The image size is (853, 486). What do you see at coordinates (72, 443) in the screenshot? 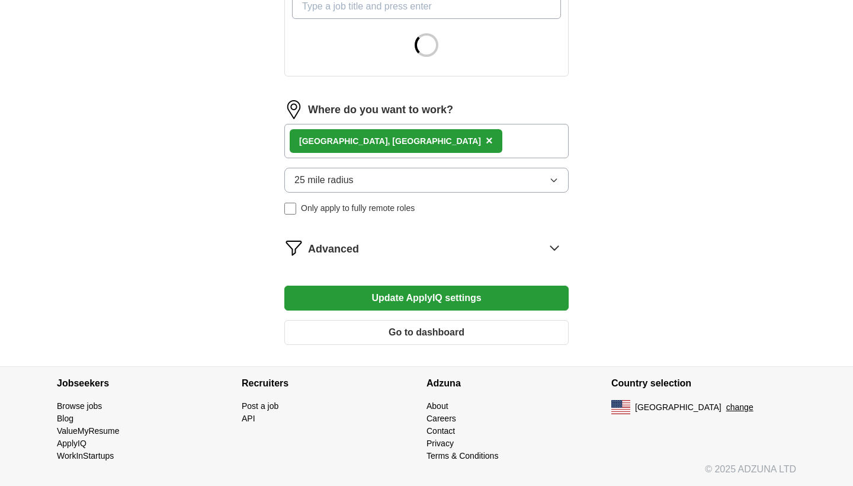
I see `a: ApplyIQ` at bounding box center [72, 443].